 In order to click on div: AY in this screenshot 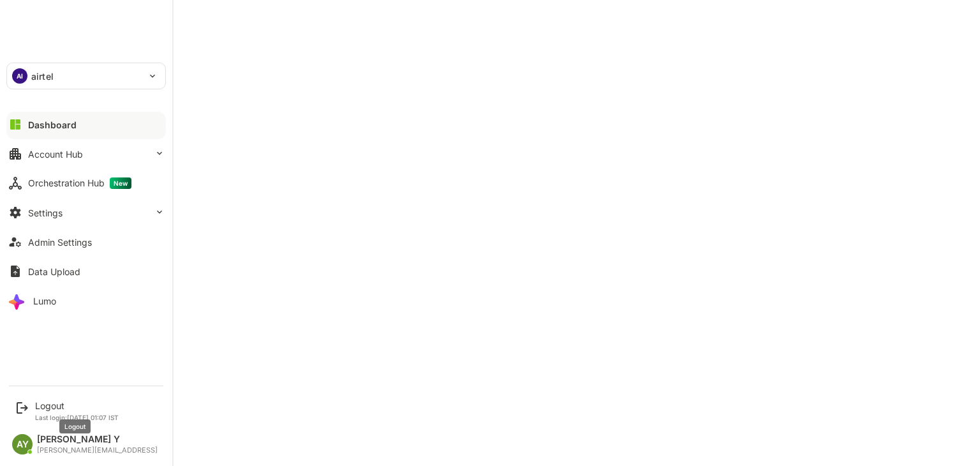, I will do `click(22, 444)`.